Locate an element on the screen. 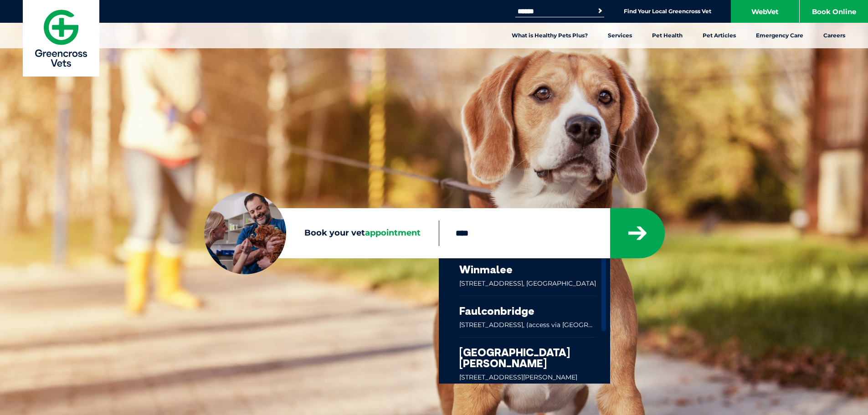  a: Services is located at coordinates (620, 36).